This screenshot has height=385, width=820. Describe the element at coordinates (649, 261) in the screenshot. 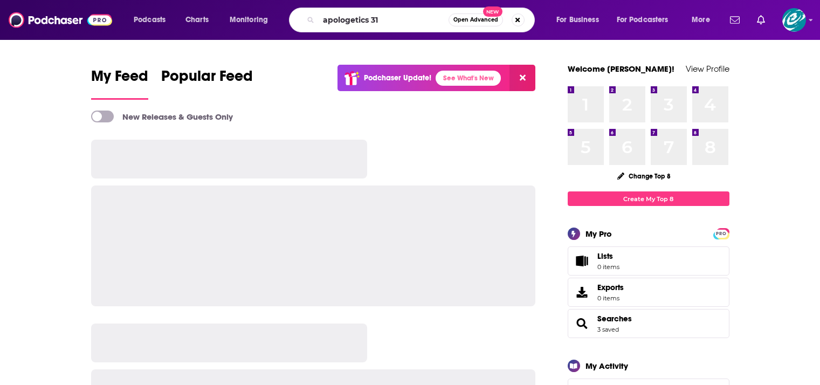

I see `a: Lists` at that location.